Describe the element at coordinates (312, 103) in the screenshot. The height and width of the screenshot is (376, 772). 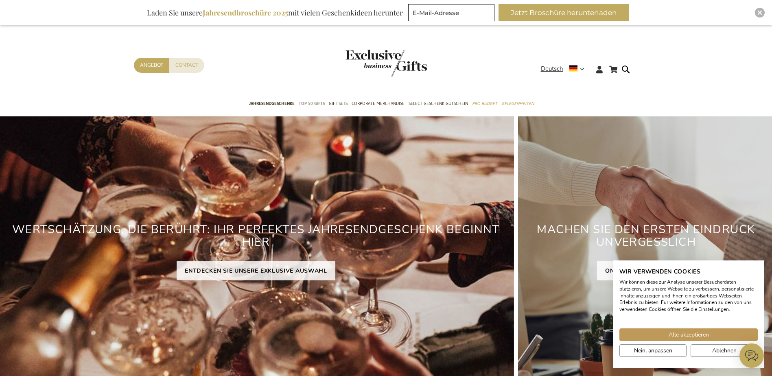
I see `span: TOP 50 Gifts` at that location.